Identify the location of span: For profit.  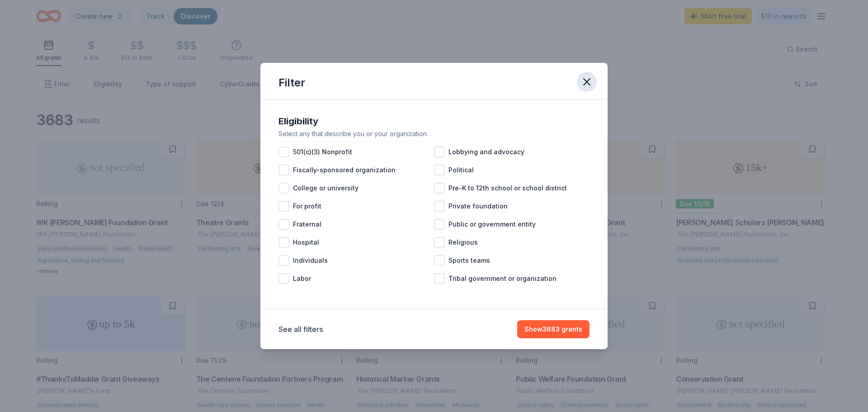
(307, 206).